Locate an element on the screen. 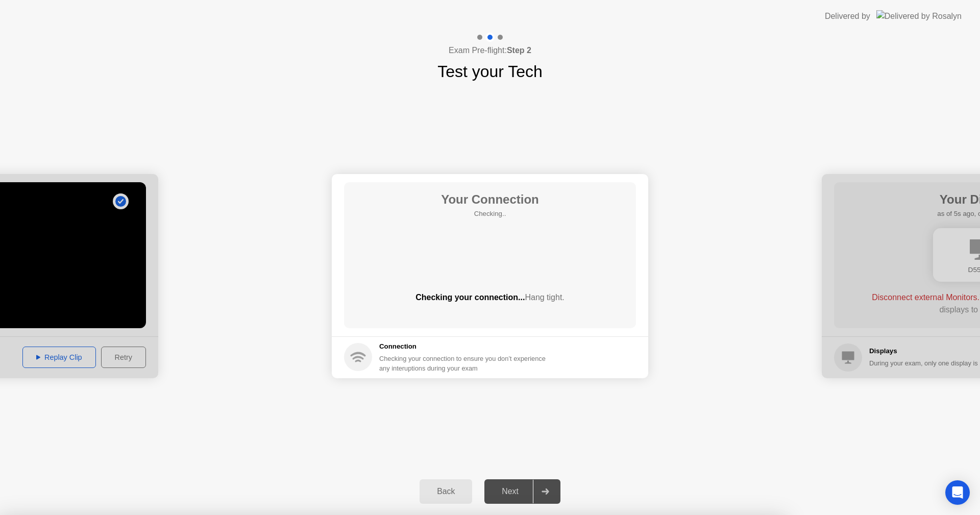 This screenshot has width=980, height=515. h1: Test your Tech is located at coordinates (490, 72).